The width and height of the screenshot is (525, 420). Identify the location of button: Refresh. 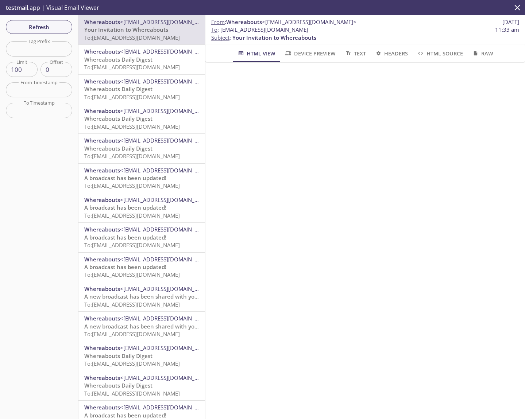
(39, 27).